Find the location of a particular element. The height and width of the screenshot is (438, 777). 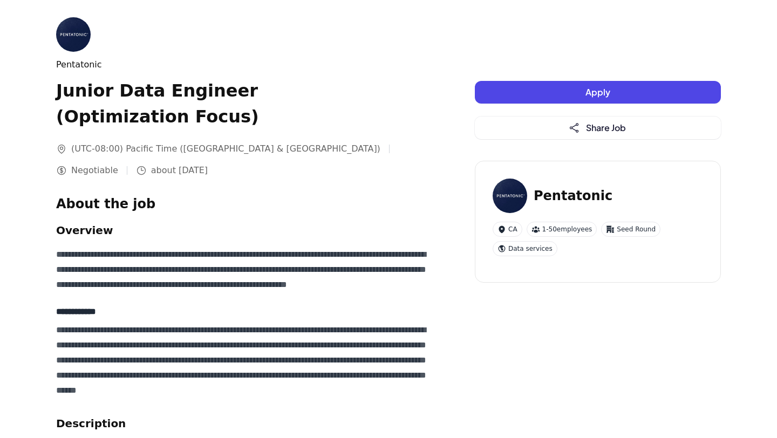

div: Pentatonic is located at coordinates (244, 65).